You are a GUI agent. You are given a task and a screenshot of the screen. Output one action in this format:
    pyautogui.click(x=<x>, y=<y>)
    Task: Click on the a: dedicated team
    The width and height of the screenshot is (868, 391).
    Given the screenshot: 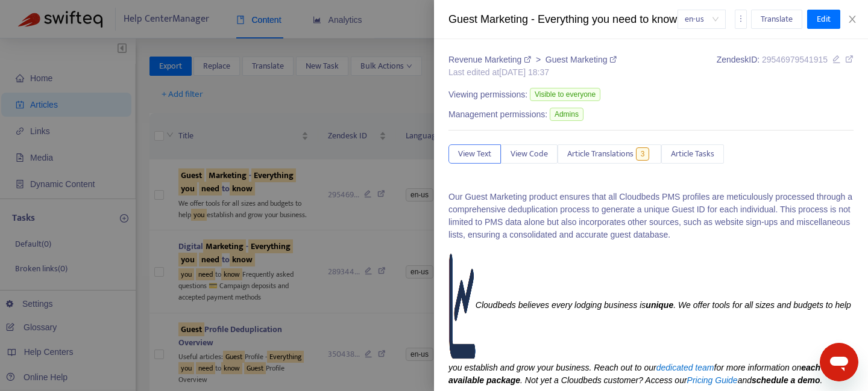 What is the action you would take?
    pyautogui.click(x=685, y=368)
    